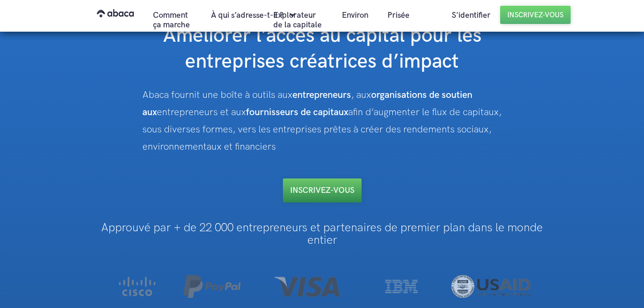 Image resolution: width=644 pixels, height=308 pixels. I want to click on h1: Améliorer l’accès au capital pour les entreprises créatrices d’impact, so click(322, 49).